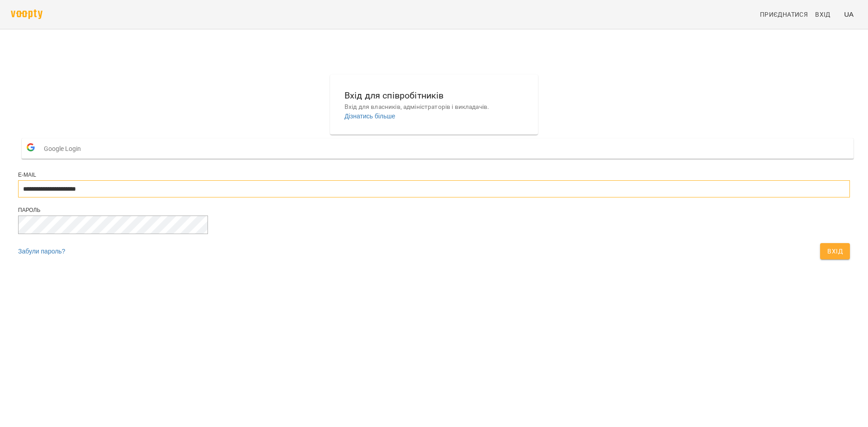 The width and height of the screenshot is (868, 427). Describe the element at coordinates (835, 251) in the screenshot. I see `button: Вхід` at that location.